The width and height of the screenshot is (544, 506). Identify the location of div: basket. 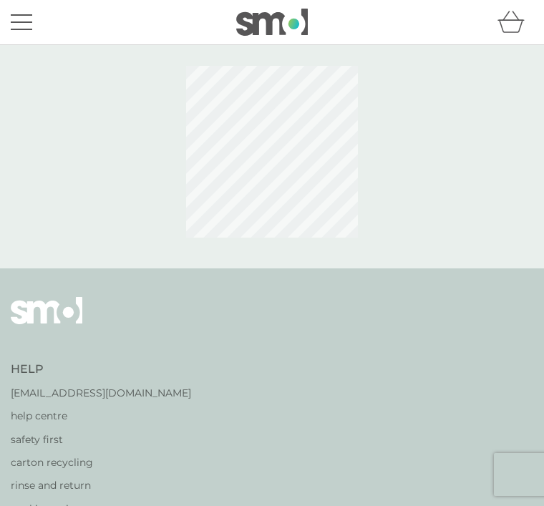
(515, 22).